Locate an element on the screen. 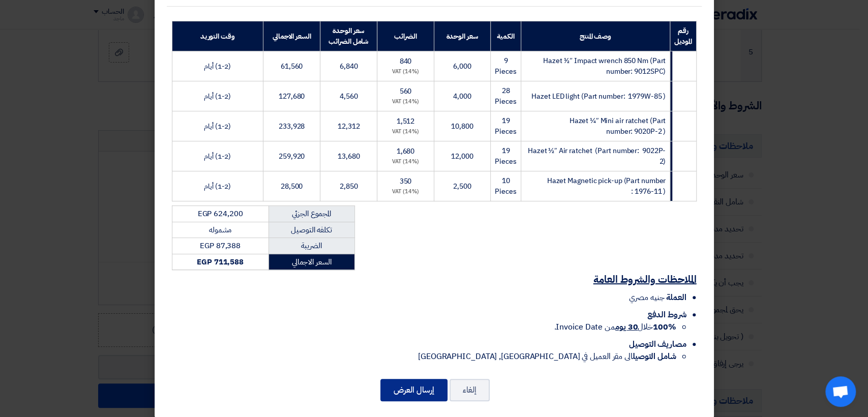  span: Hazet LED light (Part number: 1979W-85 ) is located at coordinates (599, 96).